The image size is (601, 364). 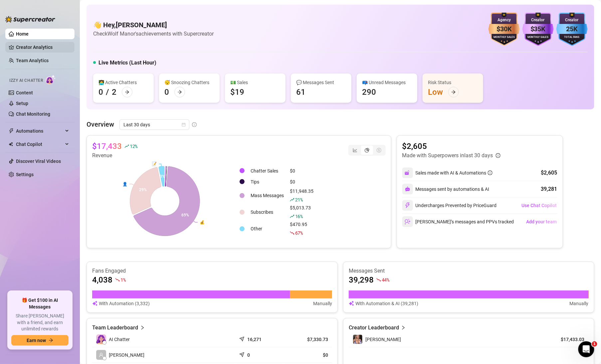 What do you see at coordinates (101, 355) in the screenshot?
I see `span: user` at bounding box center [101, 355].